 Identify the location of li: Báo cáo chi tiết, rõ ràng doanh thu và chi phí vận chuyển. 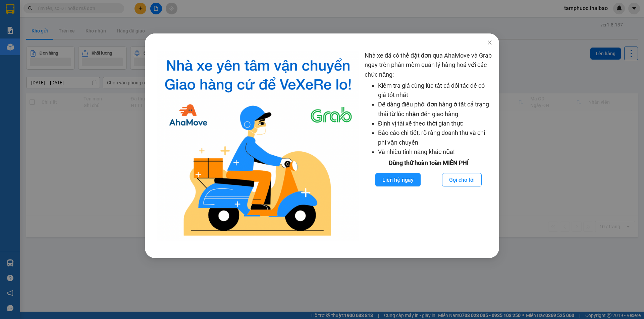
(435, 138).